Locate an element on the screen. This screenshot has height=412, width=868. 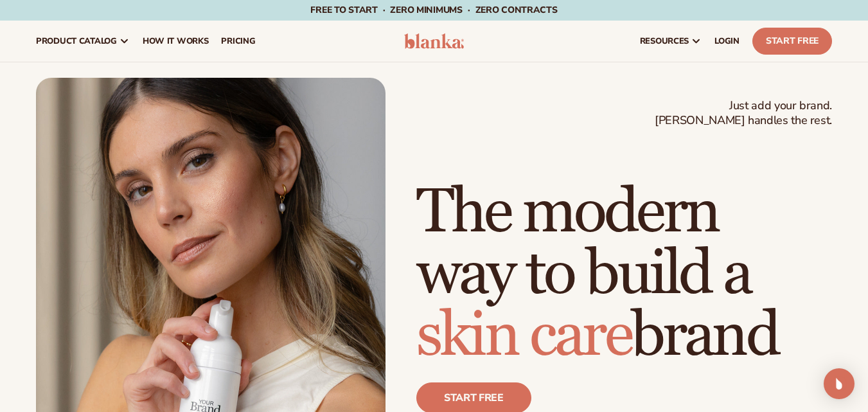
a: pricing is located at coordinates (238, 41).